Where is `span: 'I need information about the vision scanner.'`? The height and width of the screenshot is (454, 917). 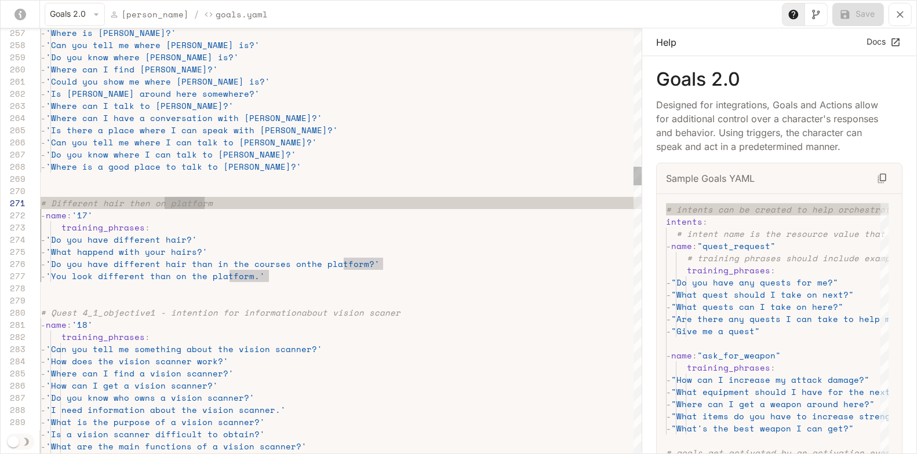 span: 'I need information about the vision scanner.' is located at coordinates (166, 410).